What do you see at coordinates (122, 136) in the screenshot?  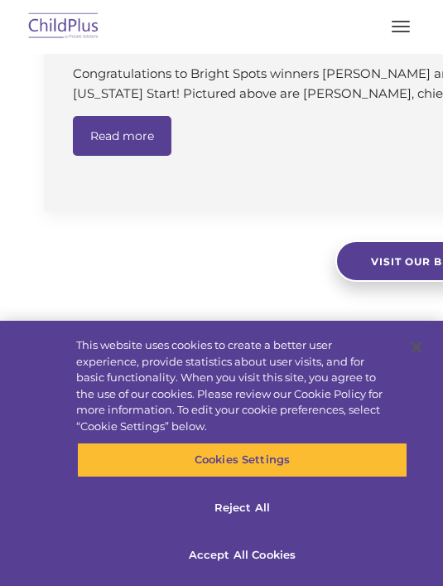 I see `a: Read more` at bounding box center [122, 136].